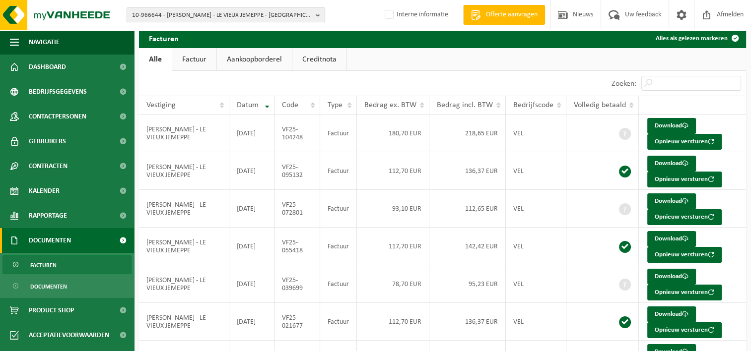 Image resolution: width=751 pixels, height=351 pixels. I want to click on label: Zoeken:, so click(624, 84).